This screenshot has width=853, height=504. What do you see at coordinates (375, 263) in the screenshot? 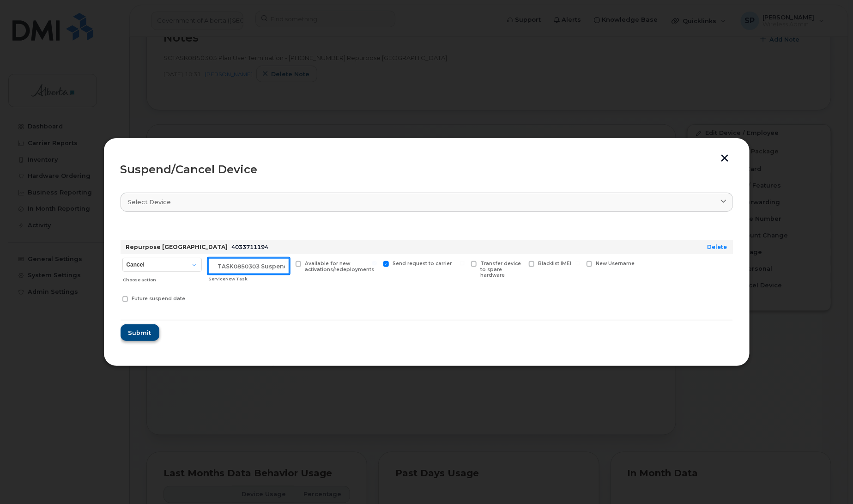
I see `input: Send request to carrier` at bounding box center [375, 263].